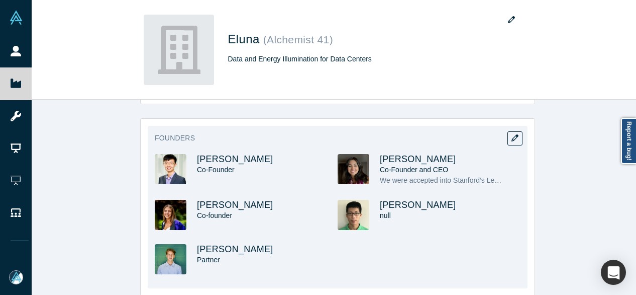  Describe the element at coordinates (170, 169) in the screenshot. I see `img: Fred Fan's Profile Image` at that location.